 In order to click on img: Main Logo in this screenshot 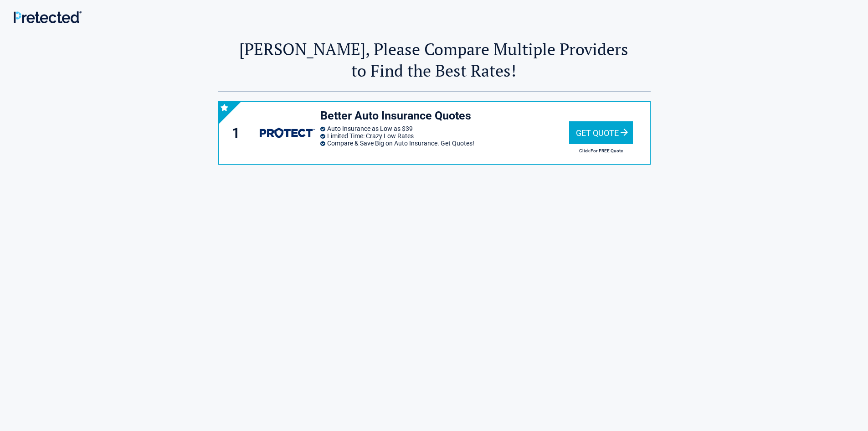, I will do `click(47, 17)`.